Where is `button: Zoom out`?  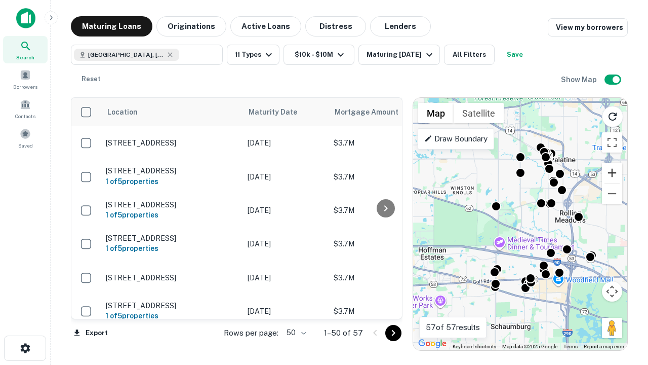
button: Zoom out is located at coordinates (612, 194).